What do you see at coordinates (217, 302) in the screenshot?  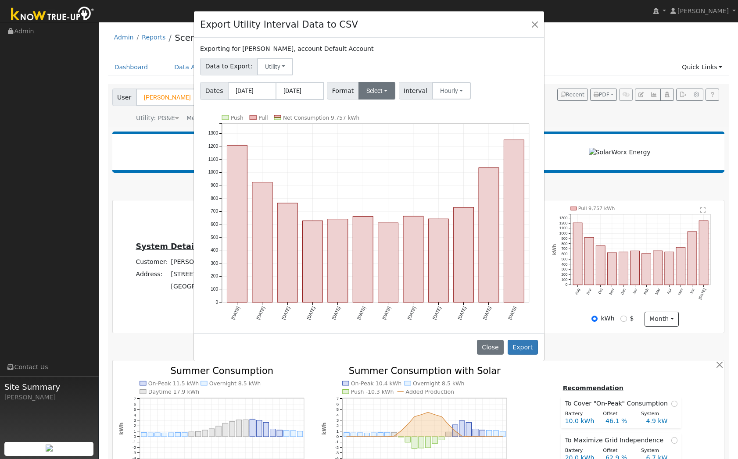 I see `text: 0` at bounding box center [217, 302].